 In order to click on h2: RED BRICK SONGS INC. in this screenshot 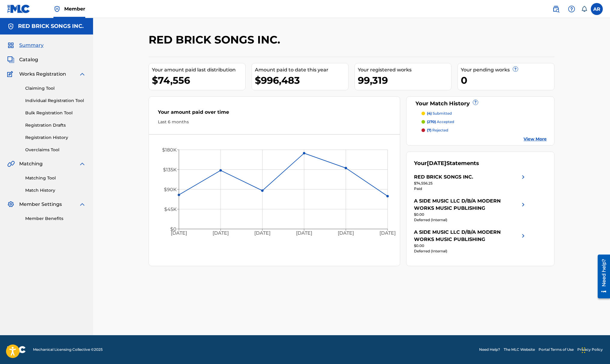, I will do `click(216, 39)`.